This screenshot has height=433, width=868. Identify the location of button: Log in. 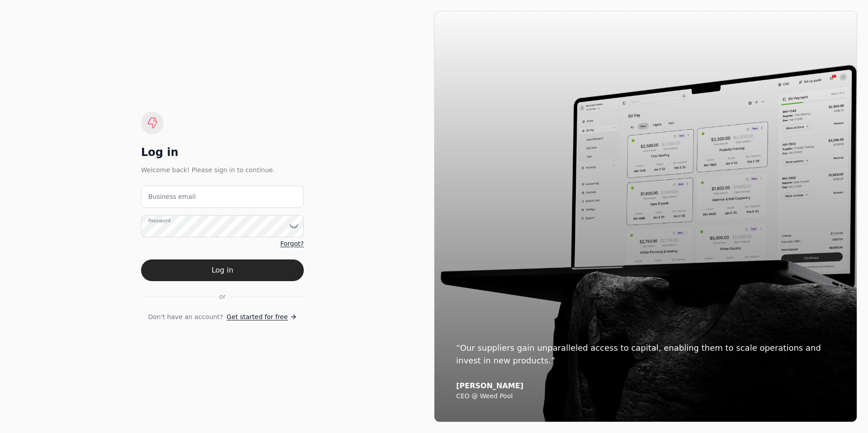
(223, 270).